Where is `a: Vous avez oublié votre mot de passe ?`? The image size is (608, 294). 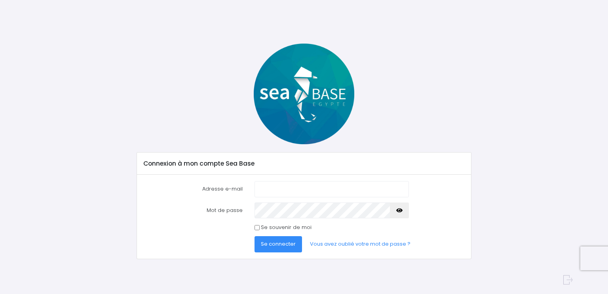
a: Vous avez oublié votre mot de passe ? is located at coordinates (360, 244).